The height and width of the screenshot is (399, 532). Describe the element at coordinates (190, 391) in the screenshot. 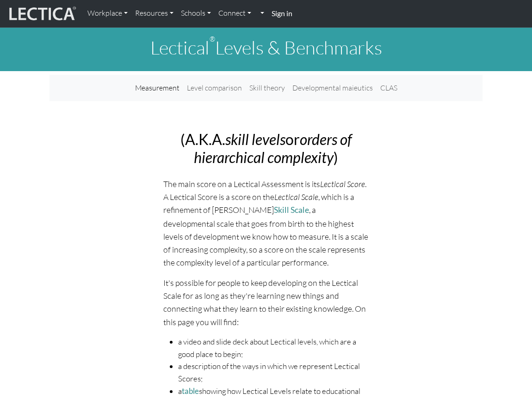

I see `a: table` at that location.